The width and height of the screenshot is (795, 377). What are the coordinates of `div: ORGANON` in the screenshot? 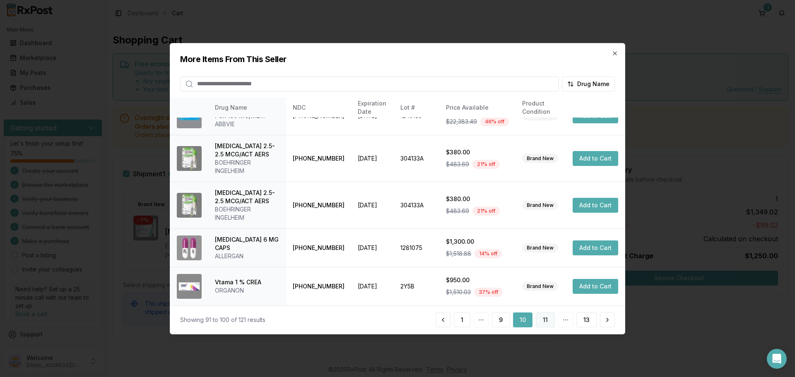 It's located at (247, 291).